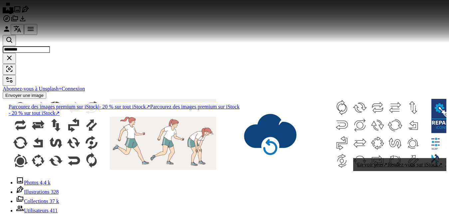 The image size is (449, 214). I want to click on form: Rechercher des visuels sur tout le site, so click(224, 55).